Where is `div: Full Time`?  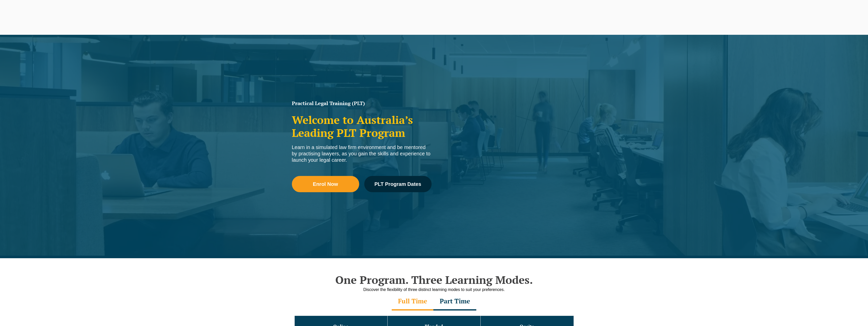 div: Full Time is located at coordinates (413, 302).